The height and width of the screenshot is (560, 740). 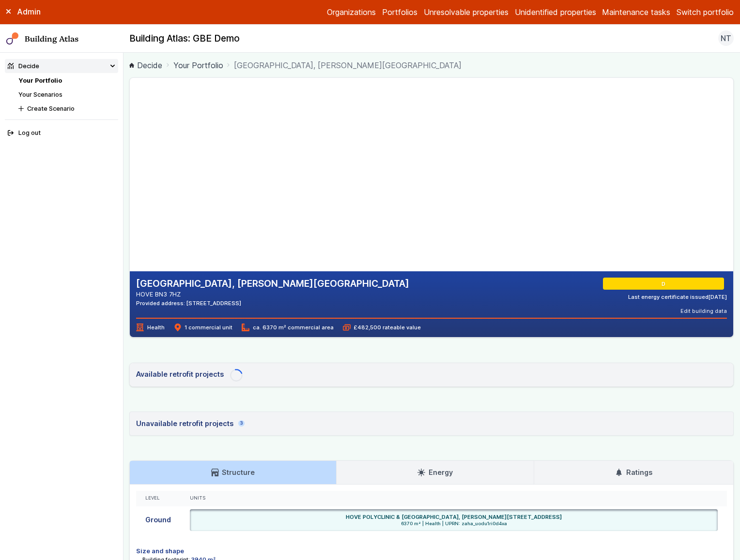 I want to click on h4: Size and shape, so click(x=432, y=551).